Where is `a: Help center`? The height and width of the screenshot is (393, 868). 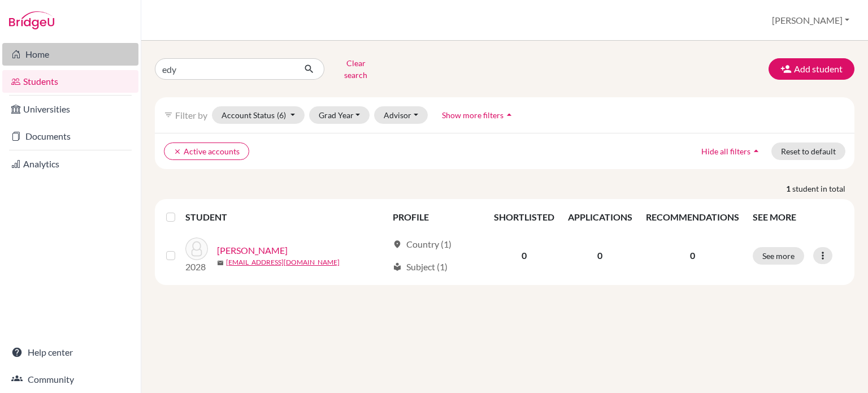 a: Help center is located at coordinates (70, 353).